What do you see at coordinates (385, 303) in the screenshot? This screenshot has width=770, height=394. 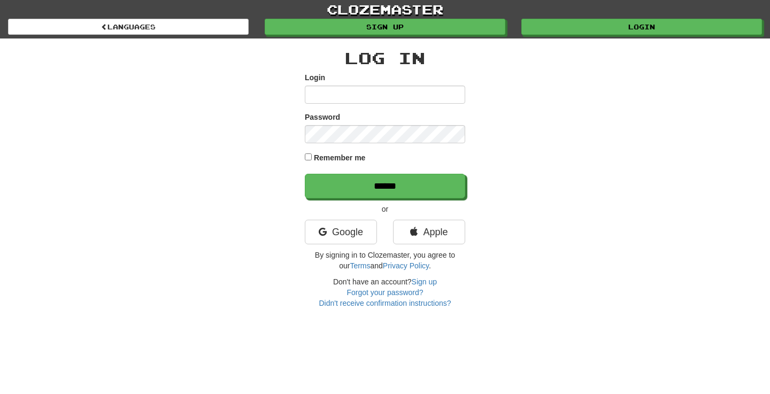 I see `a: Didn't receive confirmation instructions?` at bounding box center [385, 303].